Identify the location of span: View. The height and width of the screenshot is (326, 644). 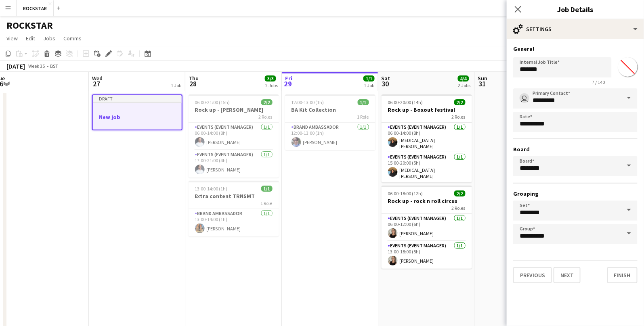
(12, 38).